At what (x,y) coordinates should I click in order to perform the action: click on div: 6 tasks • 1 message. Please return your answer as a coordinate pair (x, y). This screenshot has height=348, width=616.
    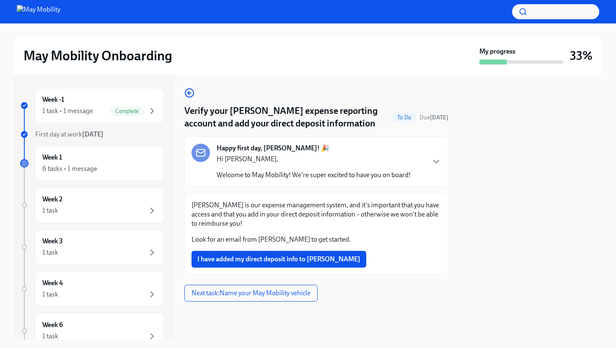
    Looking at the image, I should click on (70, 169).